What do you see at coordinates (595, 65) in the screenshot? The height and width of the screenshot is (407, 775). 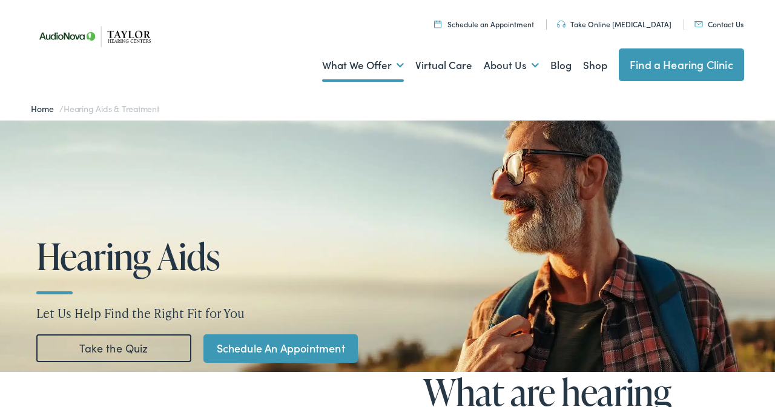 I see `a: Shop` at bounding box center [595, 65].